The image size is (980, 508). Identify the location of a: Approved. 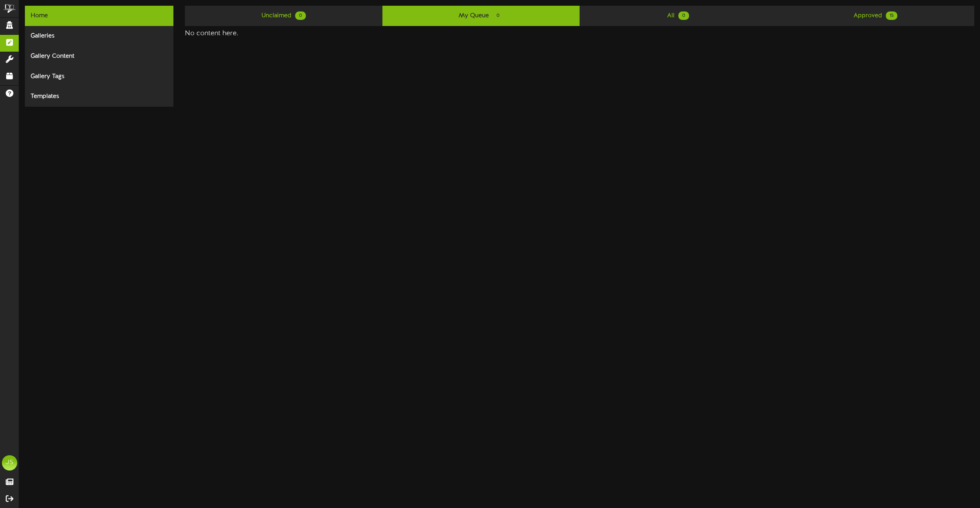
(875, 15).